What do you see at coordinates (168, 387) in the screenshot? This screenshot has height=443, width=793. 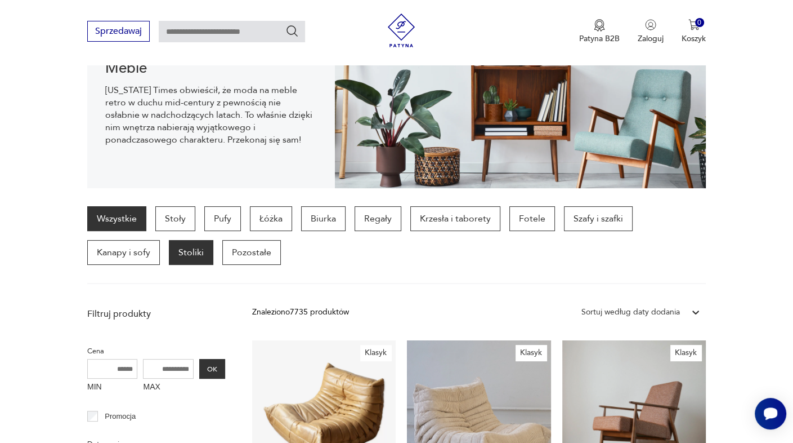 I see `label: MAX` at bounding box center [168, 387].